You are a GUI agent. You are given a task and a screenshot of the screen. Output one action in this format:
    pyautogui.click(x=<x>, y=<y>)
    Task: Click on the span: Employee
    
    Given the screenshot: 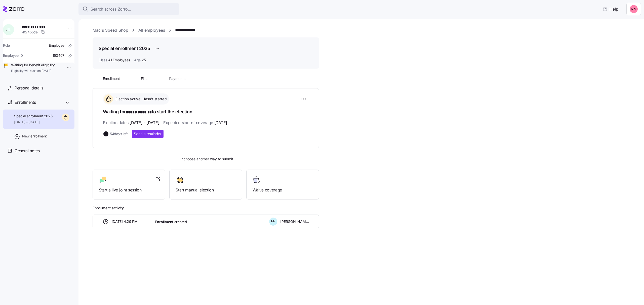 What is the action you would take?
    pyautogui.click(x=56, y=45)
    